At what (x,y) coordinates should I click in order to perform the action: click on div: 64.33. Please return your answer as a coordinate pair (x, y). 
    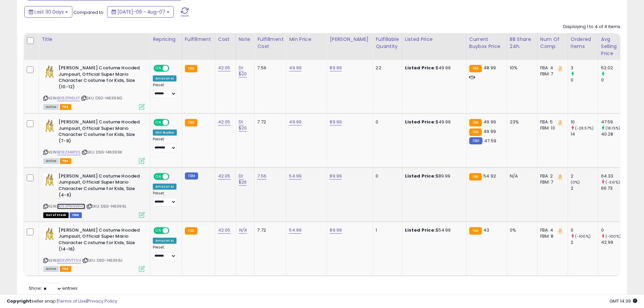
    Looking at the image, I should click on (615, 176).